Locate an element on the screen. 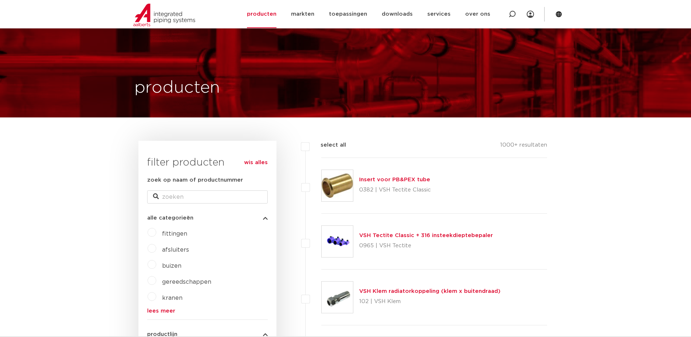 This screenshot has height=337, width=691. button: productlijn is located at coordinates (207, 334).